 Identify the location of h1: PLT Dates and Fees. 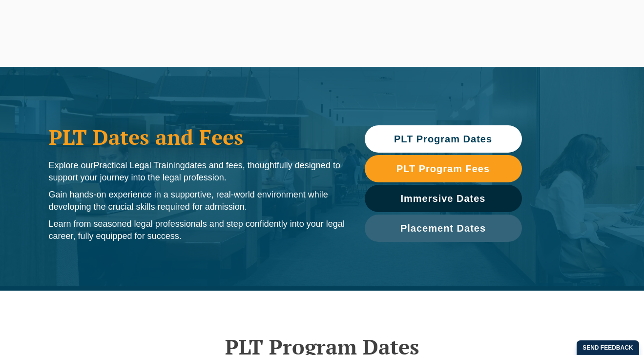
(196, 137).